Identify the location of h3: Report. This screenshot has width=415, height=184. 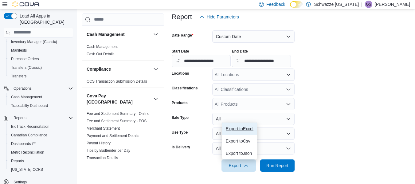
(182, 17).